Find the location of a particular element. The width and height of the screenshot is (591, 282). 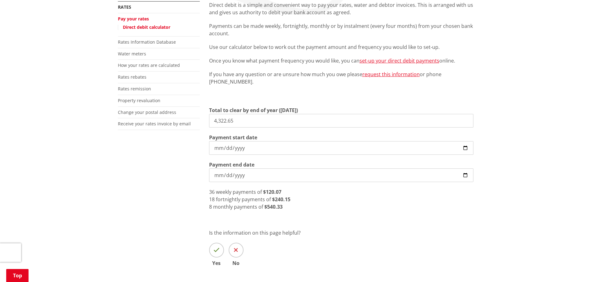

strong: $240.15 is located at coordinates (281, 200).